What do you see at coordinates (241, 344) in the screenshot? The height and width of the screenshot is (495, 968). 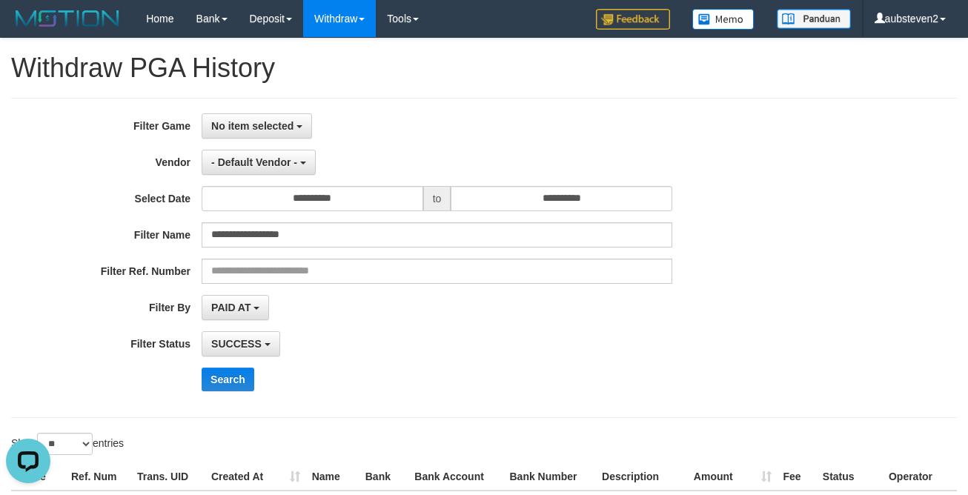 I see `button: SUCCESS` at bounding box center [241, 344].